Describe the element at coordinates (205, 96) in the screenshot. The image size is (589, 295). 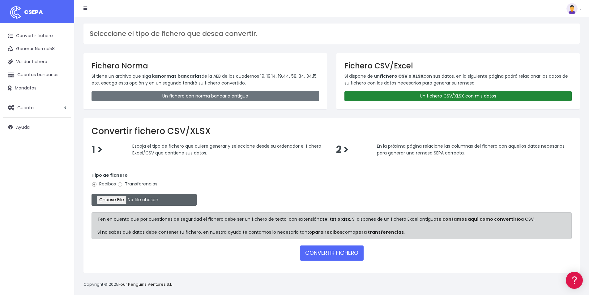
I see `a: Un fichero con norma bancaria antiguo` at that location.